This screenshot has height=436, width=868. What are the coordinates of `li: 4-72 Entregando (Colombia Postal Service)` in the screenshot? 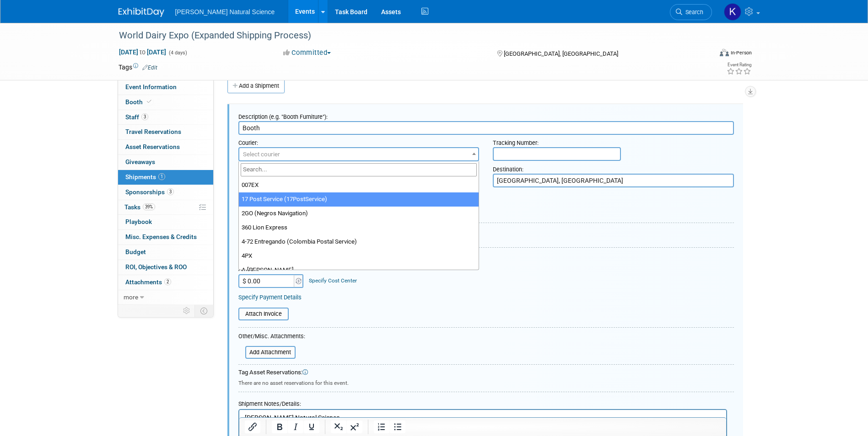 It's located at (359, 242).